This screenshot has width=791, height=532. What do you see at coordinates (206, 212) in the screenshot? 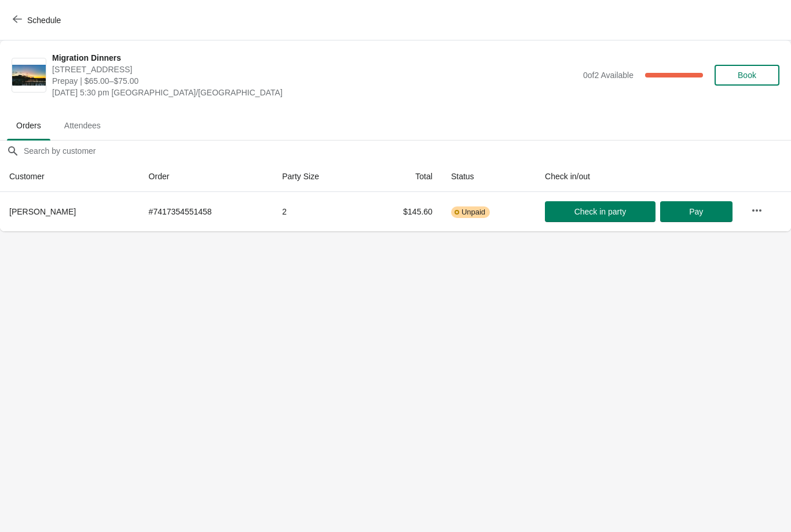
I see `td: # 7417354551458` at bounding box center [206, 212].